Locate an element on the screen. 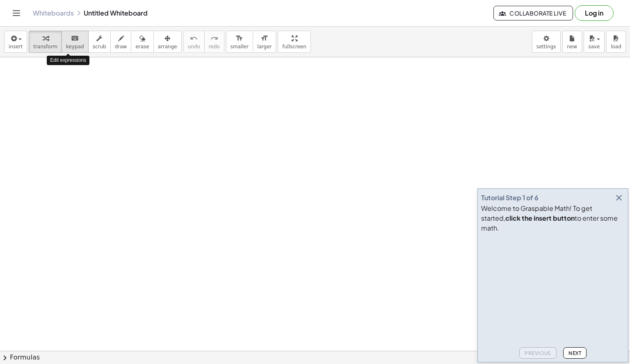  div: Welcome to Graspable Math! To get started, to enter some math. is located at coordinates (553, 218).